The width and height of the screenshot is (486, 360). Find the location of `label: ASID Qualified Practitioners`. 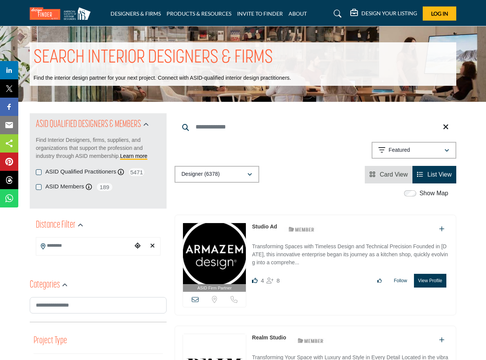

label: ASID Qualified Practitioners is located at coordinates (81, 172).